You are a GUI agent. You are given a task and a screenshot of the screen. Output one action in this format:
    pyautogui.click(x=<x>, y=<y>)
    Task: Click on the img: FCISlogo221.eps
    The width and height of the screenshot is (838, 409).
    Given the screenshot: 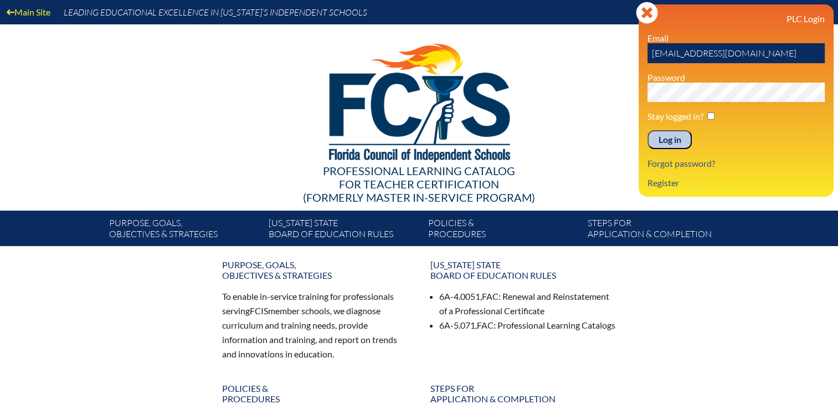 What is the action you would take?
    pyautogui.click(x=419, y=100)
    